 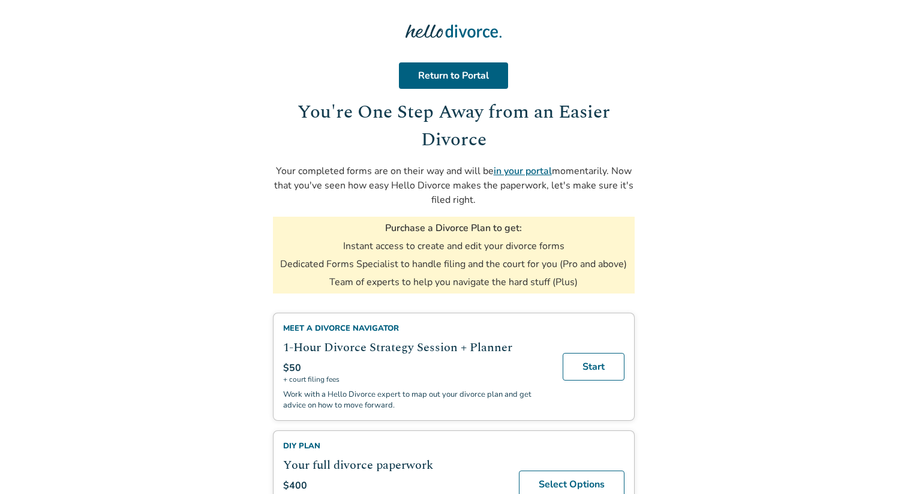 What do you see at coordinates (394, 465) in the screenshot?
I see `h2: Your full divorce paperwork` at bounding box center [394, 465].